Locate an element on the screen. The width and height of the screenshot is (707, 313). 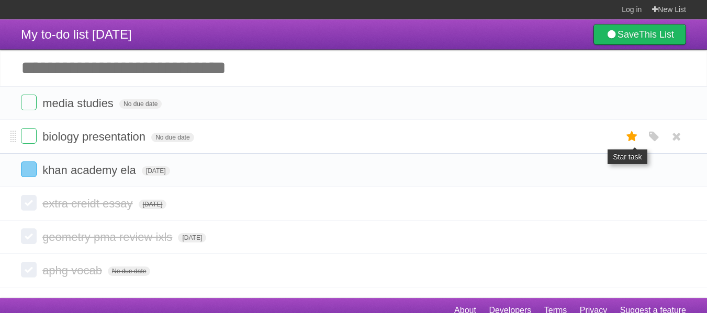
a: SaveThis List is located at coordinates (639, 35).